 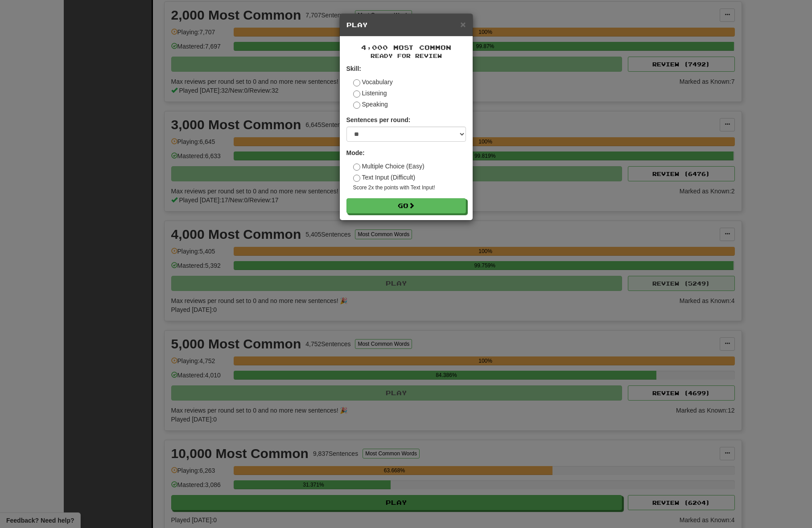 I want to click on button: Go, so click(x=406, y=206).